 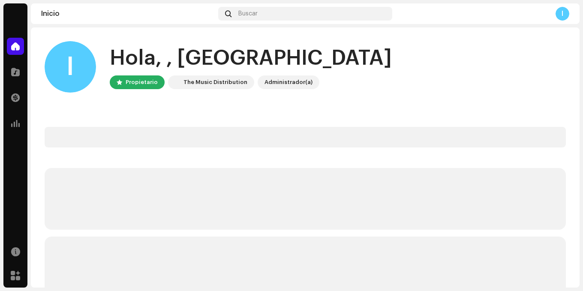 I want to click on div: Administrador(a), so click(x=288, y=82).